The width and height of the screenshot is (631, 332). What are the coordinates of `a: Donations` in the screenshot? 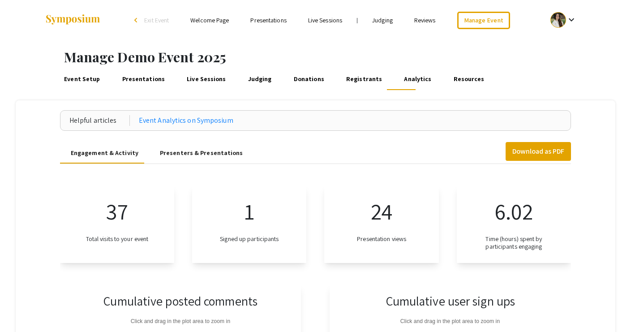 It's located at (308, 79).